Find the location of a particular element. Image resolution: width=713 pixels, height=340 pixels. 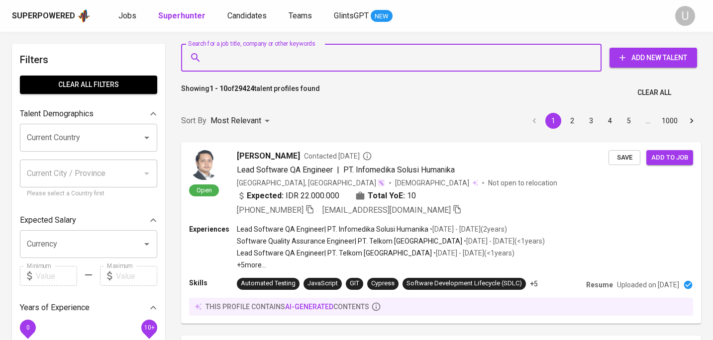

button: Save is located at coordinates (625, 158).